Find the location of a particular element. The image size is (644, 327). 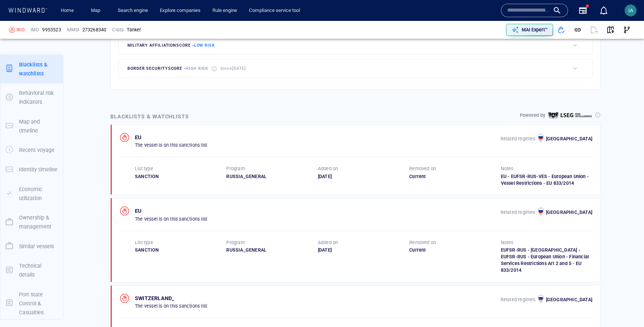

p: Identity timeline is located at coordinates (38, 170).